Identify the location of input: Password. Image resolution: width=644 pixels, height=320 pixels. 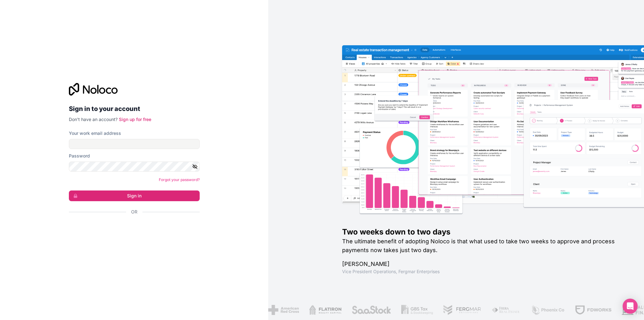
(134, 167).